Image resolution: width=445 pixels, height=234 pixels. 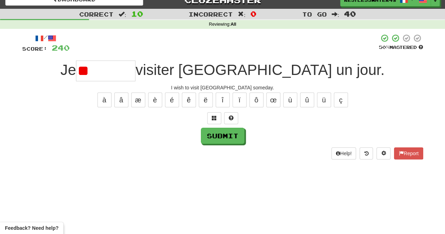 I want to click on span: Open feedback widget, so click(x=32, y=228).